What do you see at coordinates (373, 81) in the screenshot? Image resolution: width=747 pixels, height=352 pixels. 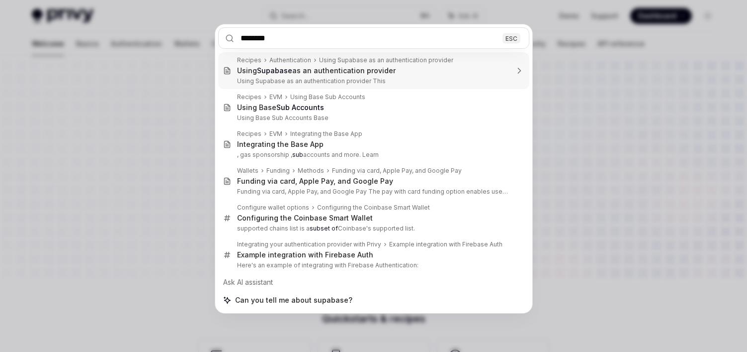 I see `p: Using Supabase as an authentication provider This` at bounding box center [373, 81].